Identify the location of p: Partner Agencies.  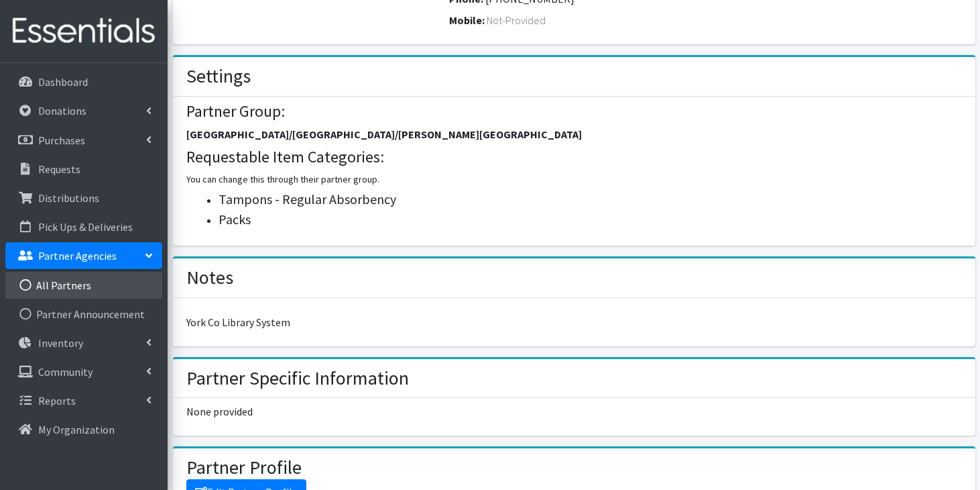
(77, 256).